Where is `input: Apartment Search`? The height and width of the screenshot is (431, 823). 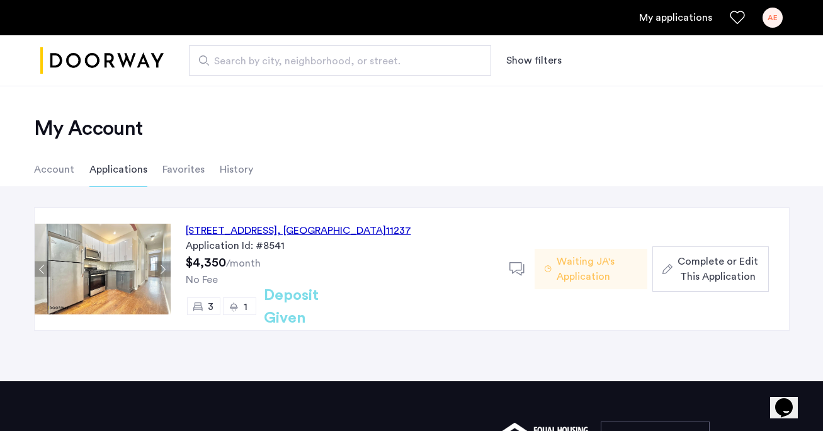 input: Apartment Search is located at coordinates (340, 60).